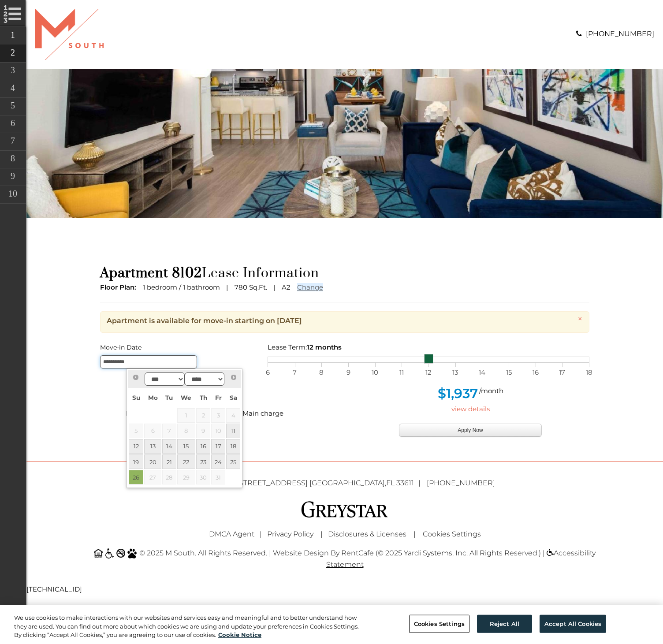  What do you see at coordinates (401, 373) in the screenshot?
I see `span: 11` at bounding box center [401, 373].